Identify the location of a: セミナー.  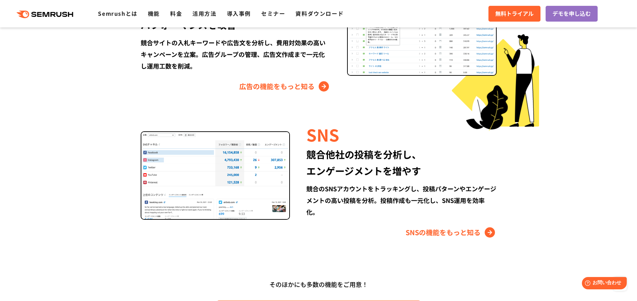
(273, 13).